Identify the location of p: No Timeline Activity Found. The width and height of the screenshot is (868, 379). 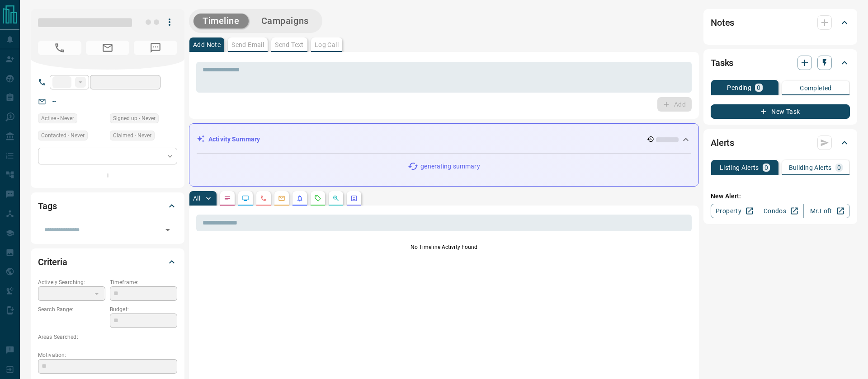
(444, 247).